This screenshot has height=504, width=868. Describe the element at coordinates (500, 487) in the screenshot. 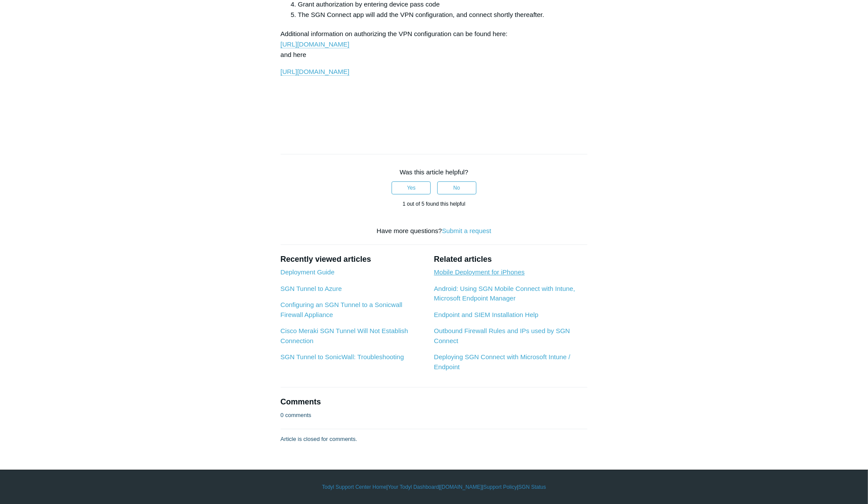

I see `a: Support Policy` at that location.